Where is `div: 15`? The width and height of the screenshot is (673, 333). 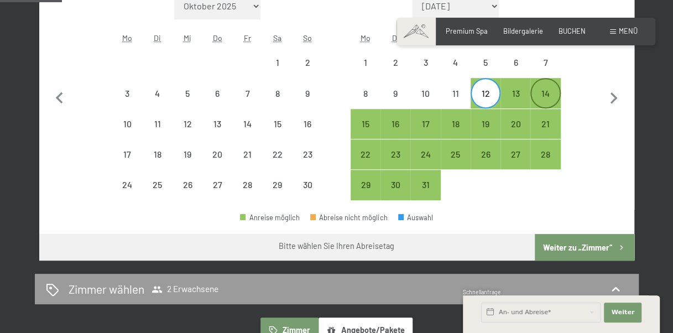 div: 15 is located at coordinates (278, 133).